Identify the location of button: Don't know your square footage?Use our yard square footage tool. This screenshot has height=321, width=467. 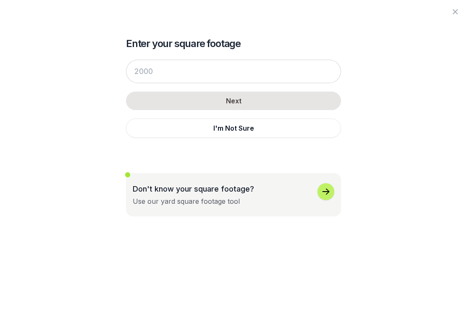
(233, 194).